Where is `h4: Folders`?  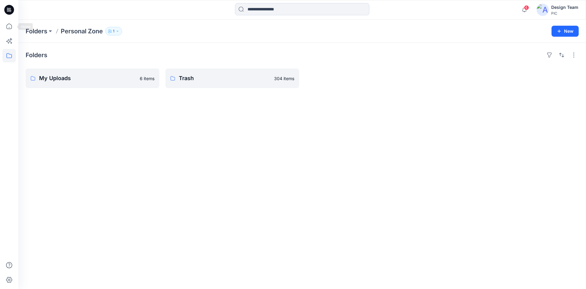 h4: Folders is located at coordinates (36, 55).